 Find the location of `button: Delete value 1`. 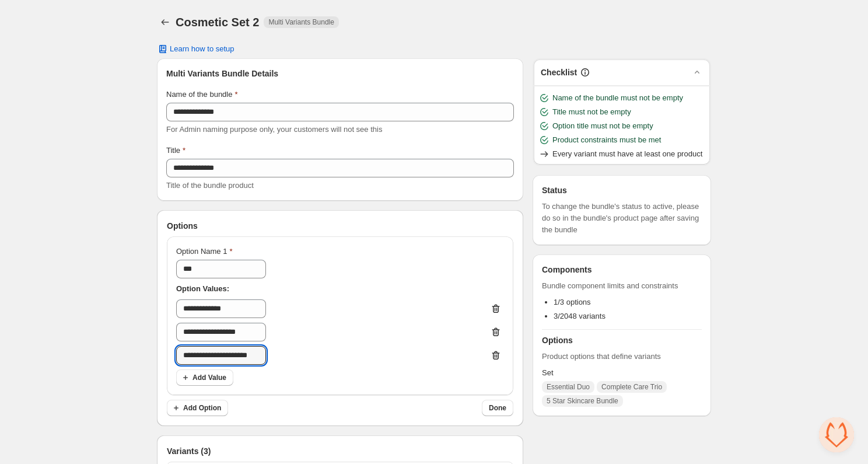

button: Delete value 1 is located at coordinates (496, 308).